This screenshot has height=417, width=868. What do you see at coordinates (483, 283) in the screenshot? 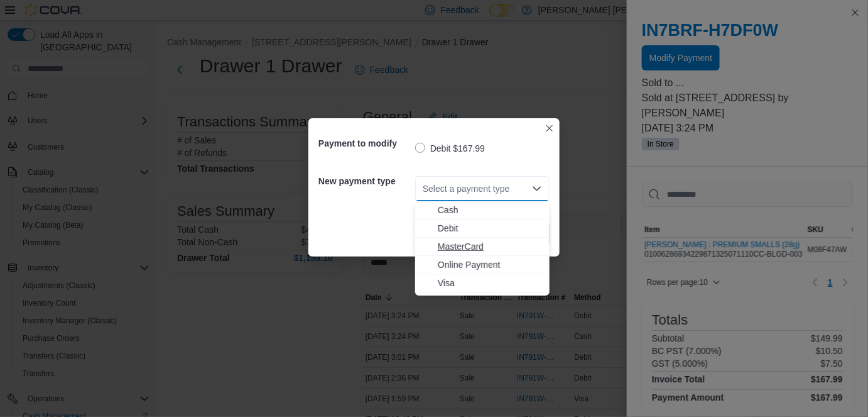
I see `button: Visa` at bounding box center [483, 283].